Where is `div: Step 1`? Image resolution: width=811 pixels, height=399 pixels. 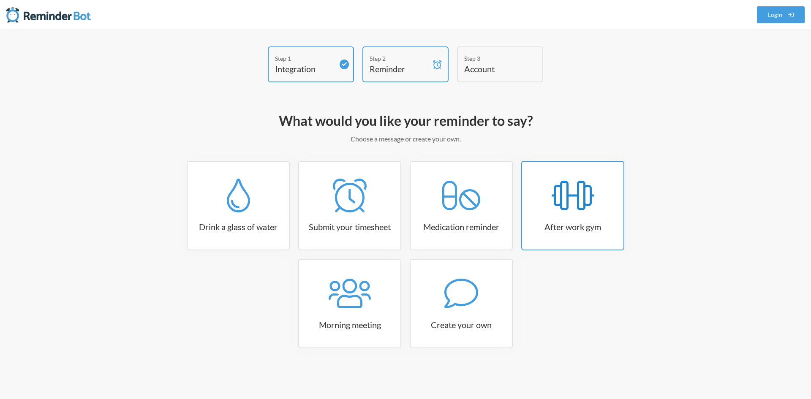 div: Step 1 is located at coordinates (304, 58).